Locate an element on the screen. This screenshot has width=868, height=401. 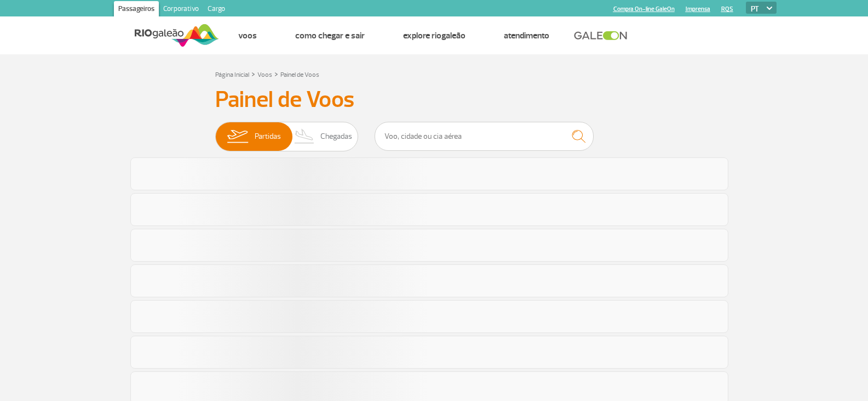
a: Página Inicial is located at coordinates (232, 75).